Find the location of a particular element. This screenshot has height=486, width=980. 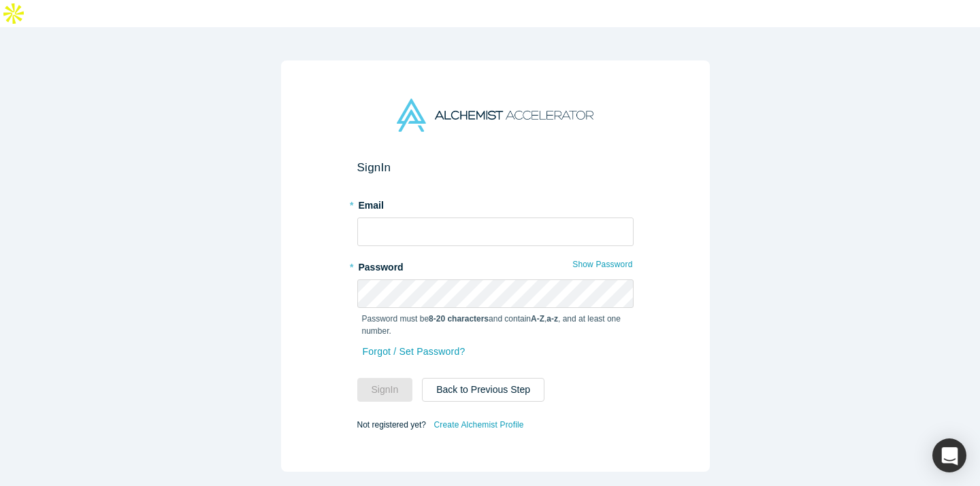

strong: a-z is located at coordinates (552, 319).